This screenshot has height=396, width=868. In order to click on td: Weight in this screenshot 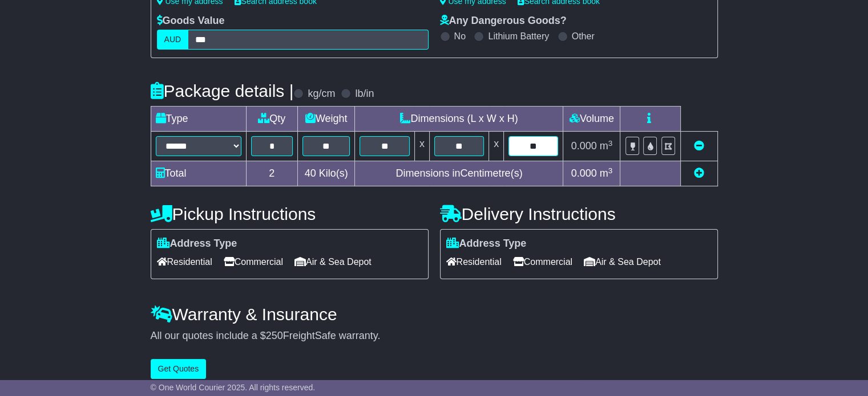, I will do `click(326, 119)`.